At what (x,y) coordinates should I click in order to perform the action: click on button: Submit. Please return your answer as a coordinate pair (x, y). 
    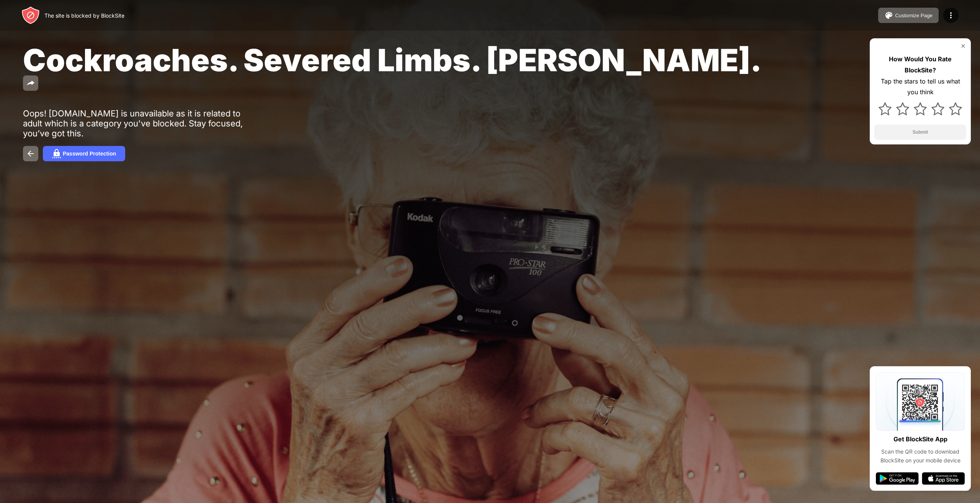
    Looking at the image, I should click on (920, 132).